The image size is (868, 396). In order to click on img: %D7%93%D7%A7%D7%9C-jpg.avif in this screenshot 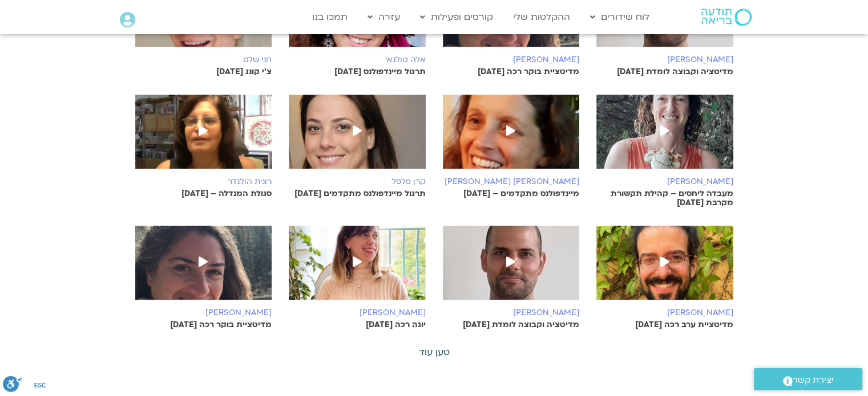, I will do `click(511, 269)`.